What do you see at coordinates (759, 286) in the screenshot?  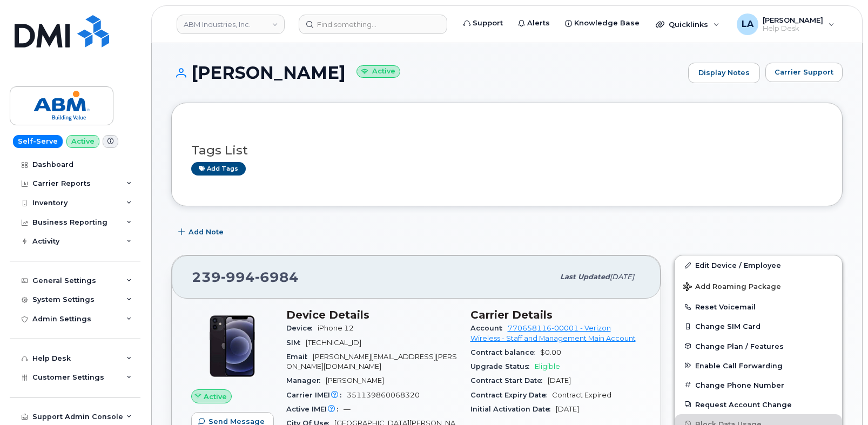 I see `button: Add Roaming Package` at bounding box center [759, 286].